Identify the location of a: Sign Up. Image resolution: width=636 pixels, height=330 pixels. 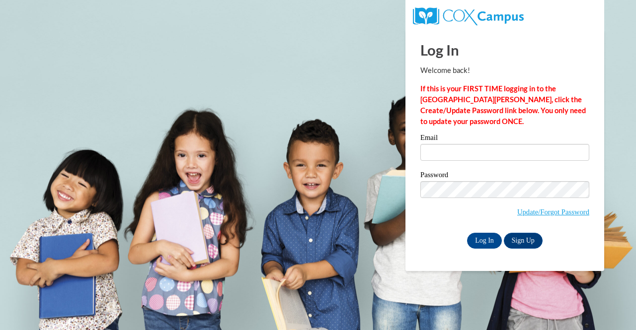
(523, 241).